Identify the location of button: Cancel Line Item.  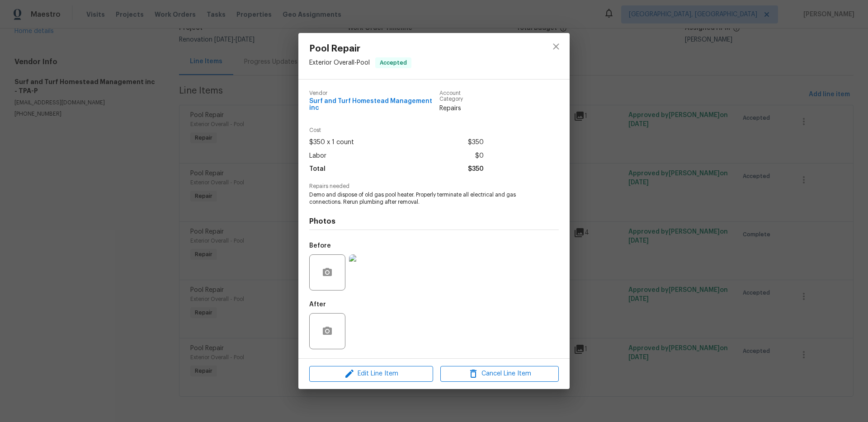
(499, 374).